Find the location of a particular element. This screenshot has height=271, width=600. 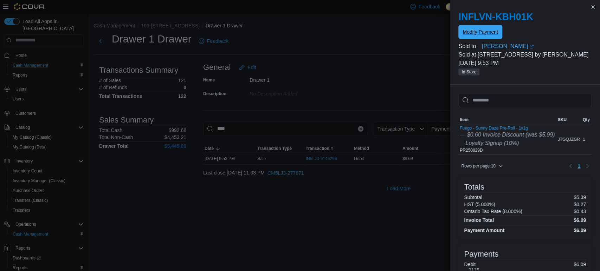

h4: Payment Amount is located at coordinates (484, 231).